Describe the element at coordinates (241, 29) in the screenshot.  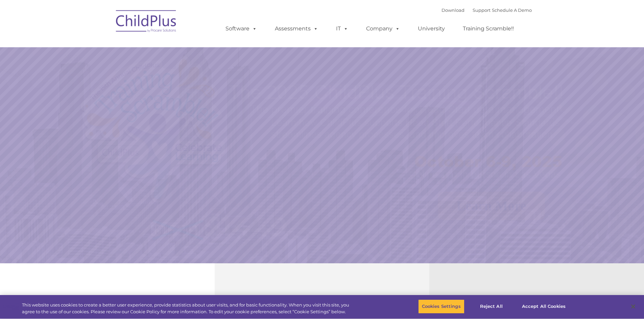
I see `a: Software` at that location.